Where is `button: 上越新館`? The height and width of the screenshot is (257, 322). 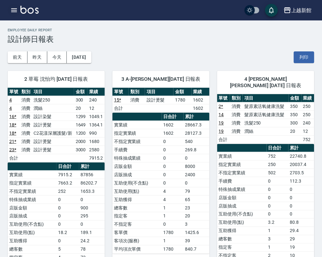
button: 上越新館 is located at coordinates (297, 10).